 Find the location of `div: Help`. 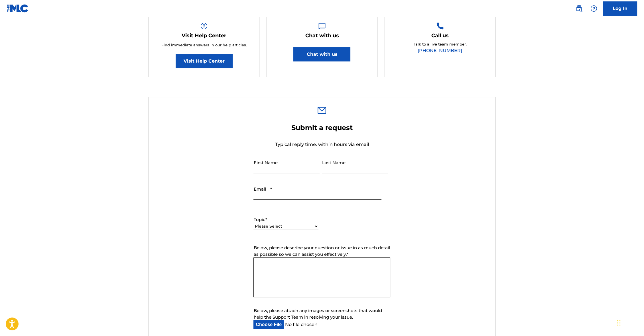

div: Help is located at coordinates (593, 8).